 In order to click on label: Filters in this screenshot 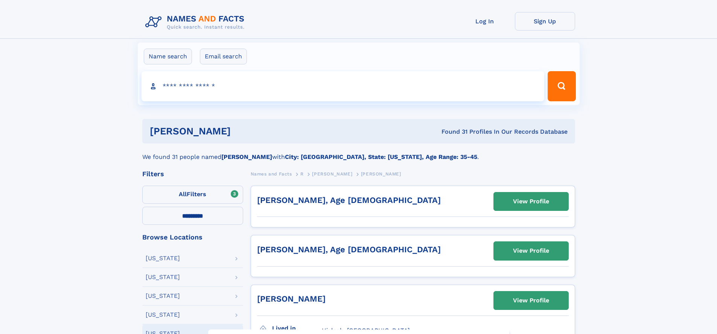, I will do `click(193, 195)`.